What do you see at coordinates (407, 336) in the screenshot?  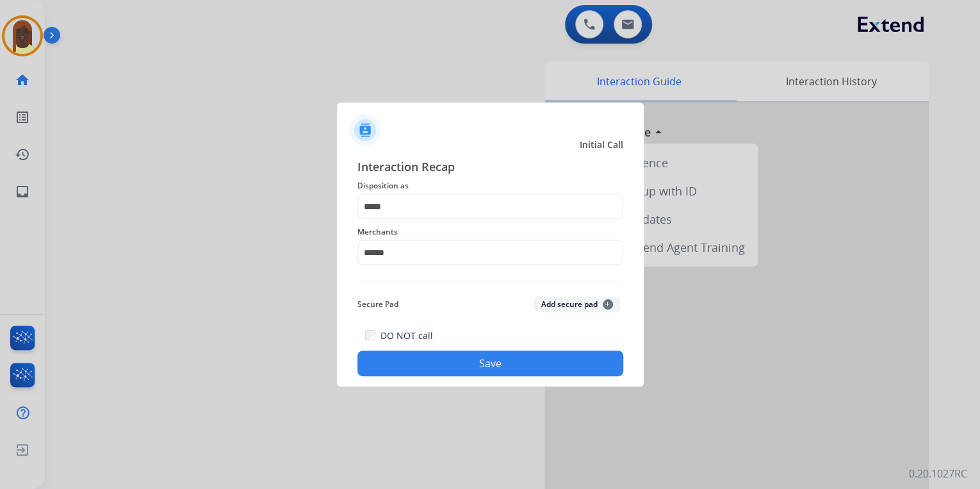 I see `label: DO NOT call` at bounding box center [407, 336].